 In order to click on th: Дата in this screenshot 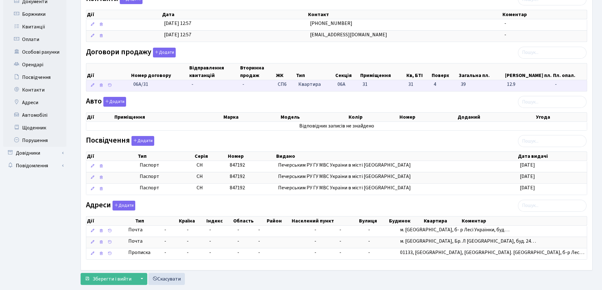, I will do `click(234, 15)`.